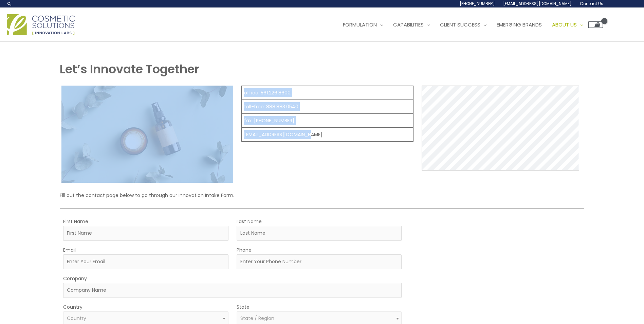 The width and height of the screenshot is (644, 324). What do you see at coordinates (129, 69) in the screenshot?
I see `strong: Let’s Innovate Together` at bounding box center [129, 69].